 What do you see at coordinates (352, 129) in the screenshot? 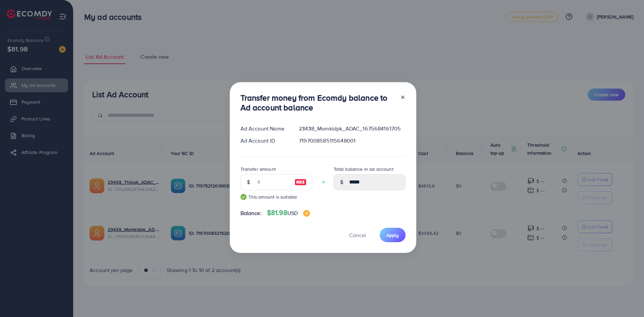
I see `div: 23438_Momkidpk_ADAC_1675684161705` at bounding box center [352, 129].